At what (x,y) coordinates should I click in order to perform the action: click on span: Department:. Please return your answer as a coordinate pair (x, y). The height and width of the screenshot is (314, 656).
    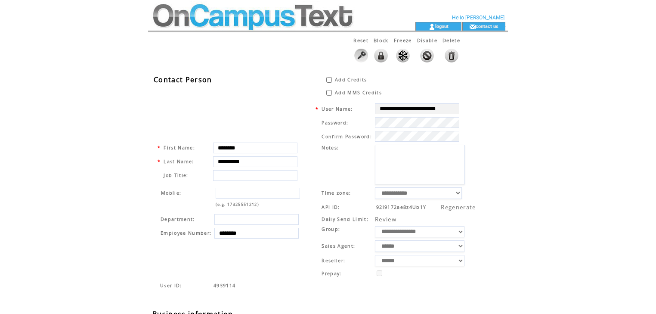
    Looking at the image, I should click on (178, 219).